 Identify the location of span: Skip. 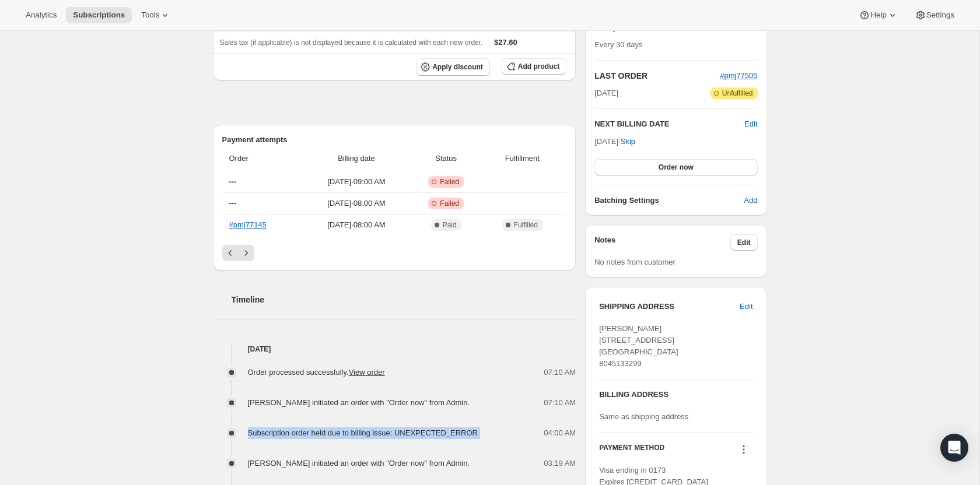
(628, 142).